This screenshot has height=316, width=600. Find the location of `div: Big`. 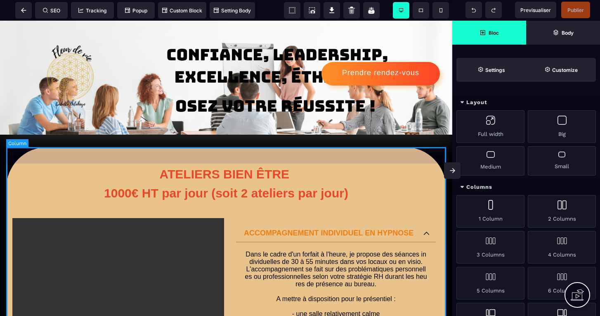

div: Big is located at coordinates (562, 126).